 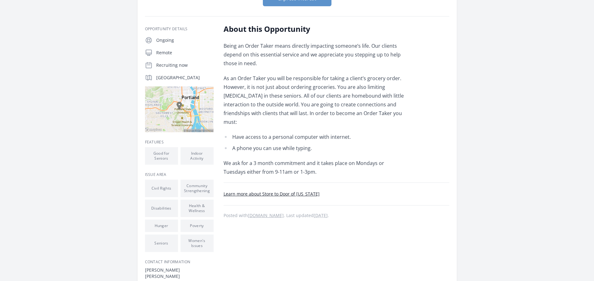 I want to click on li: Have access to a personal computer with internet., so click(x=314, y=137).